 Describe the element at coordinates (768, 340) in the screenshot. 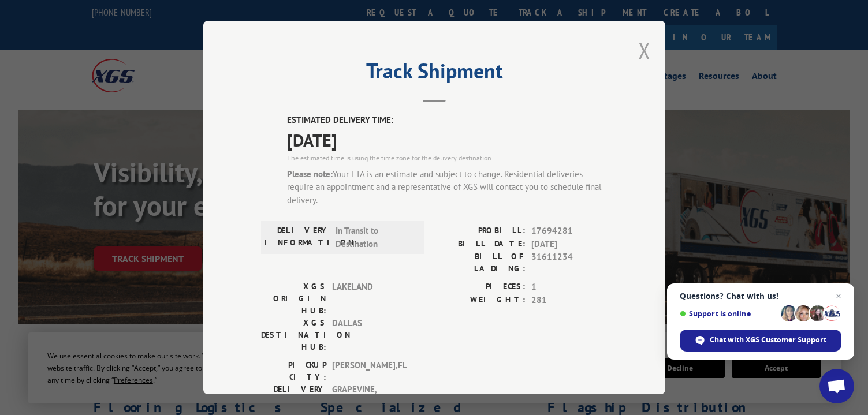

I see `span: Chat with XGS Customer Support` at that location.